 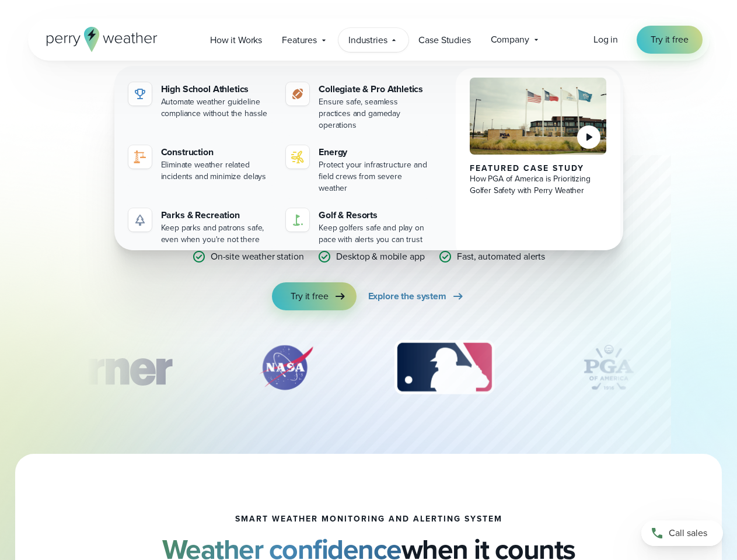 What do you see at coordinates (380, 257) in the screenshot?
I see `p: Desktop & mobile app` at bounding box center [380, 257].